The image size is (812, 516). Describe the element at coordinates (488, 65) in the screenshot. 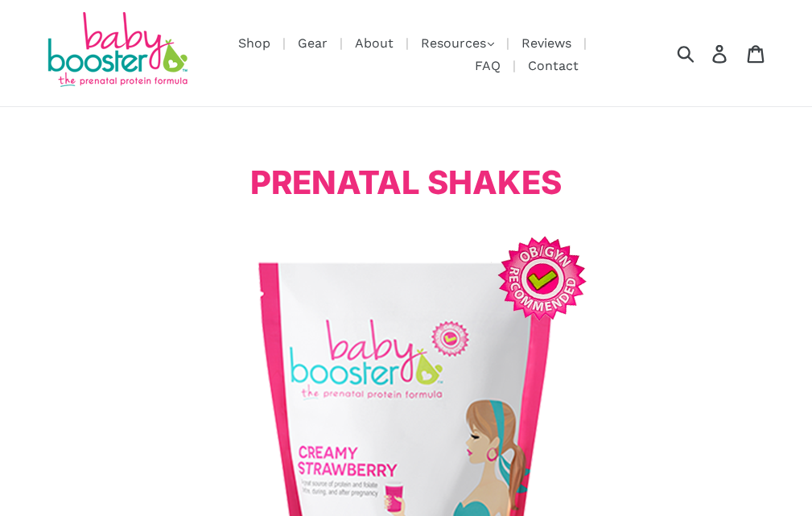

I see `a: FAQ` at that location.